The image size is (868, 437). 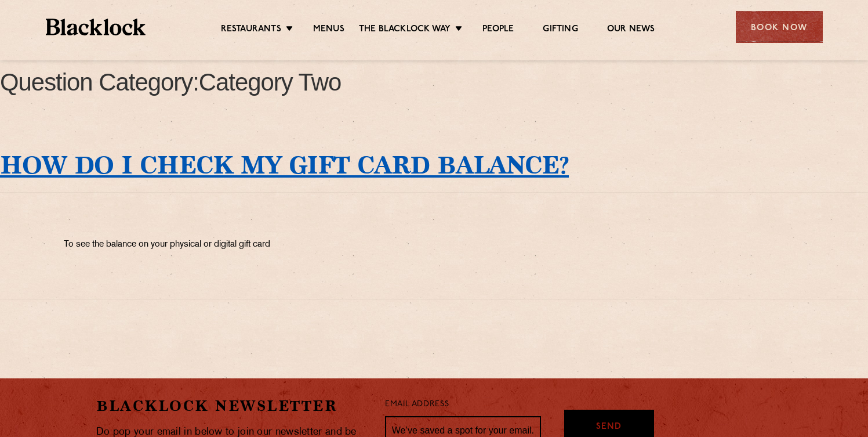 I want to click on div: Book Now, so click(x=779, y=27).